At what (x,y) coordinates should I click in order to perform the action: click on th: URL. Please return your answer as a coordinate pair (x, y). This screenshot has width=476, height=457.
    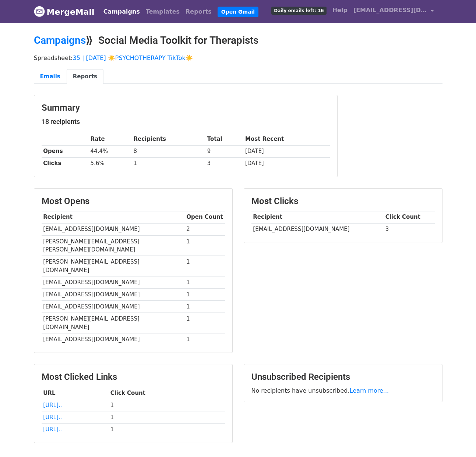
    Looking at the image, I should click on (75, 393).